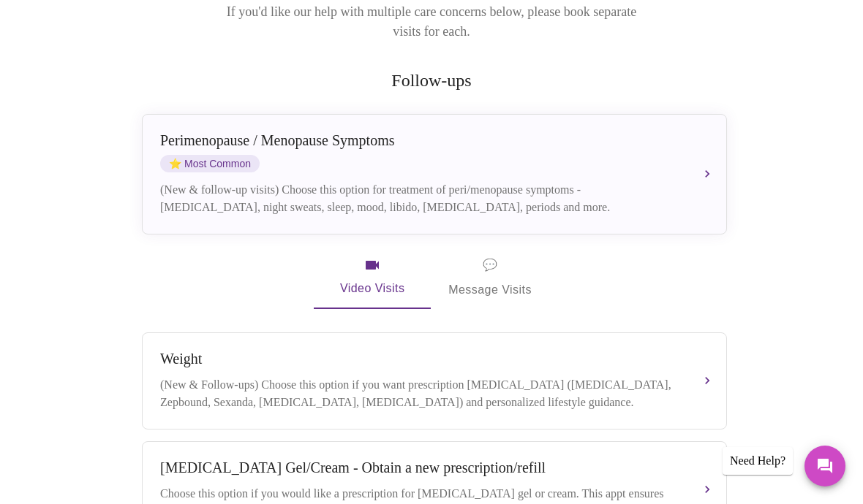  Describe the element at coordinates (825, 466) in the screenshot. I see `button: Messages` at that location.